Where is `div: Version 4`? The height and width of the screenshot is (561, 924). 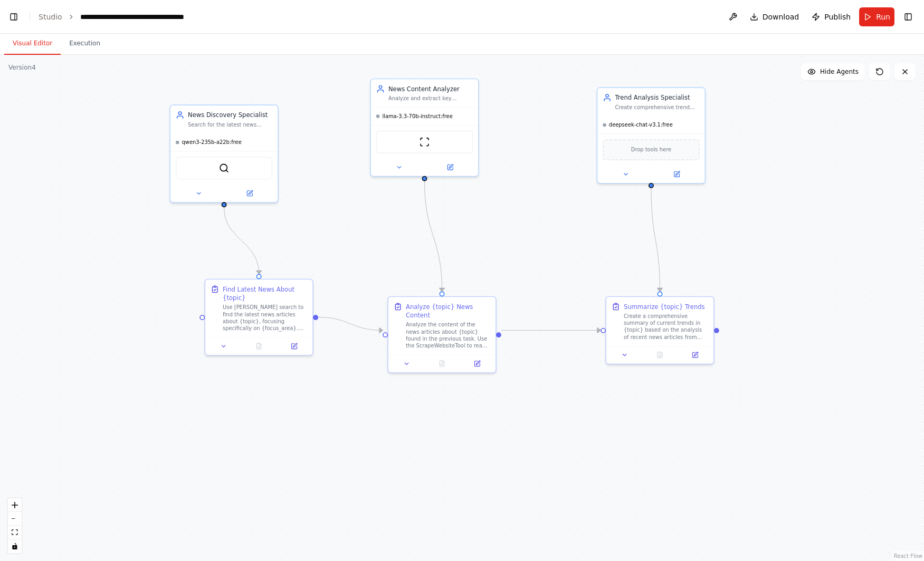 div: Version 4 is located at coordinates (22, 67).